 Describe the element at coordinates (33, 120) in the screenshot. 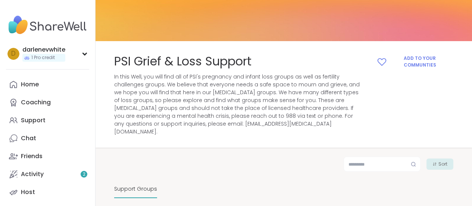

I see `div: Support` at that location.